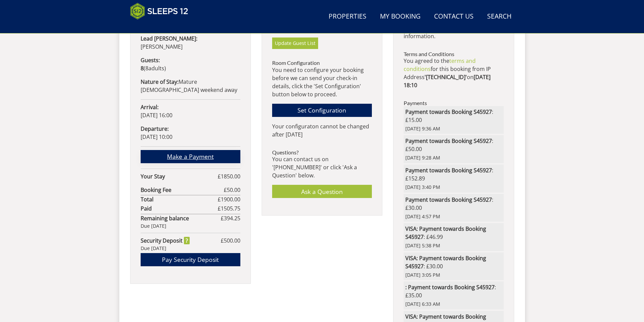 The height and width of the screenshot is (322, 644). Describe the element at coordinates (163, 68) in the screenshot. I see `span: s` at that location.